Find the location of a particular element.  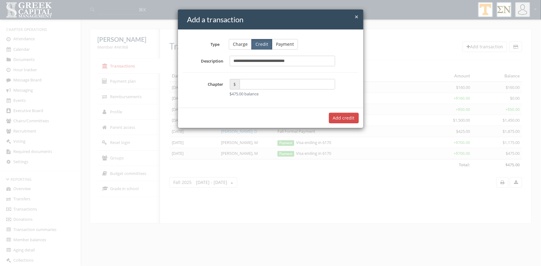

button: Payment is located at coordinates (285, 44).